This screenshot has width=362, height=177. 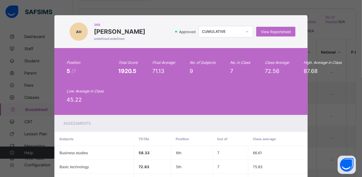 I want to click on i: No. in Class, so click(x=240, y=62).